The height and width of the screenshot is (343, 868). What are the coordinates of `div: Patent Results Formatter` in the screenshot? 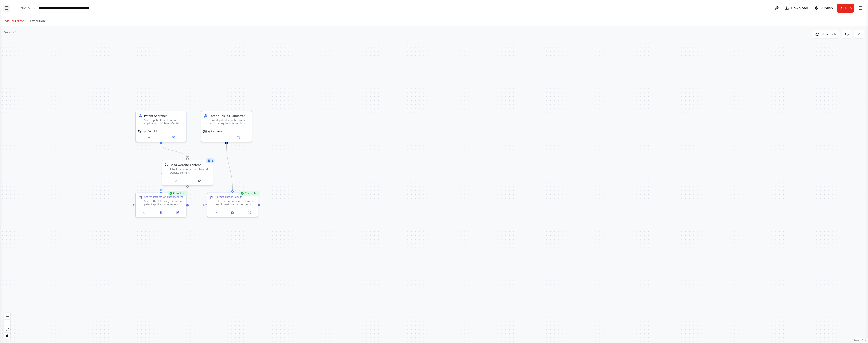 It's located at (229, 116).